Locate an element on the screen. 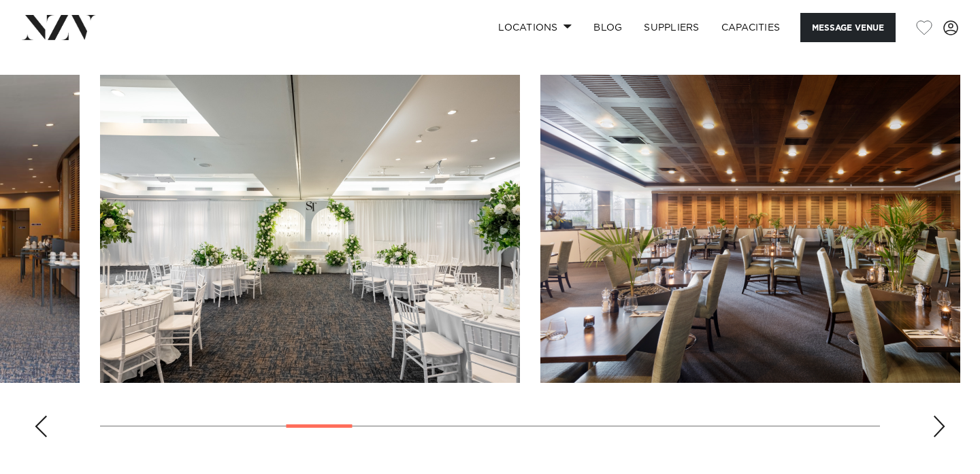  a: Locations is located at coordinates (535, 27).